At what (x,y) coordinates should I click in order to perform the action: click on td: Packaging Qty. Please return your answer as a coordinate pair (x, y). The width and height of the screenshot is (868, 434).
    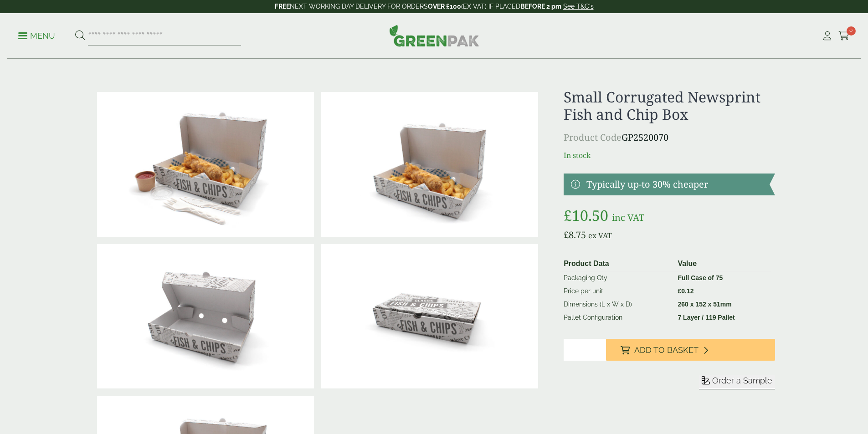
    Looking at the image, I should click on (617, 278).